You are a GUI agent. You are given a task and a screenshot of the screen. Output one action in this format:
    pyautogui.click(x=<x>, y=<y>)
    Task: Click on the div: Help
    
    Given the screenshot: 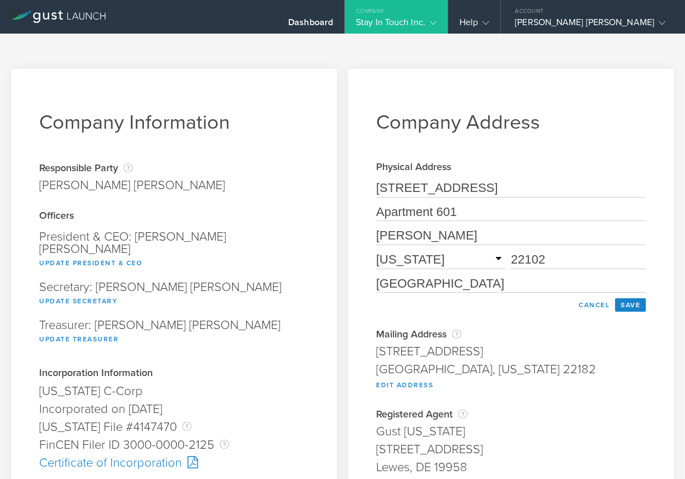 What is the action you would take?
    pyautogui.click(x=474, y=25)
    